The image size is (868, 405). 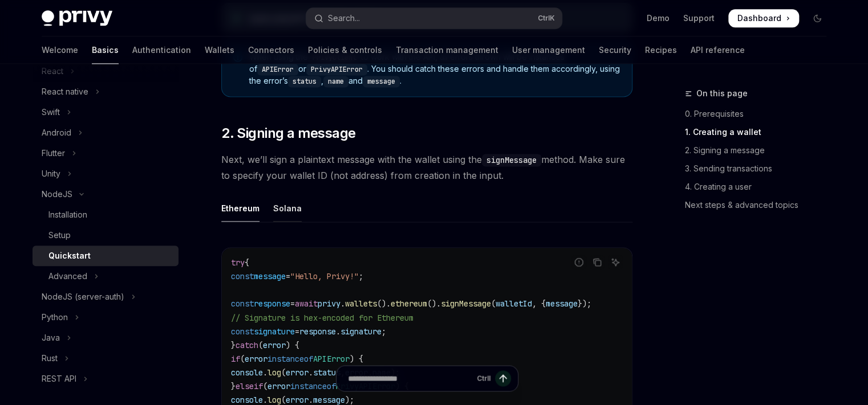 What do you see at coordinates (410, 378) in the screenshot?
I see `input: Ask a question...` at bounding box center [410, 378].